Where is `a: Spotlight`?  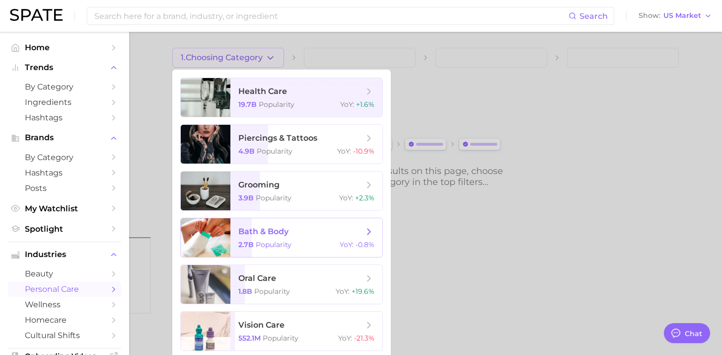
a: Spotlight is located at coordinates (65, 228).